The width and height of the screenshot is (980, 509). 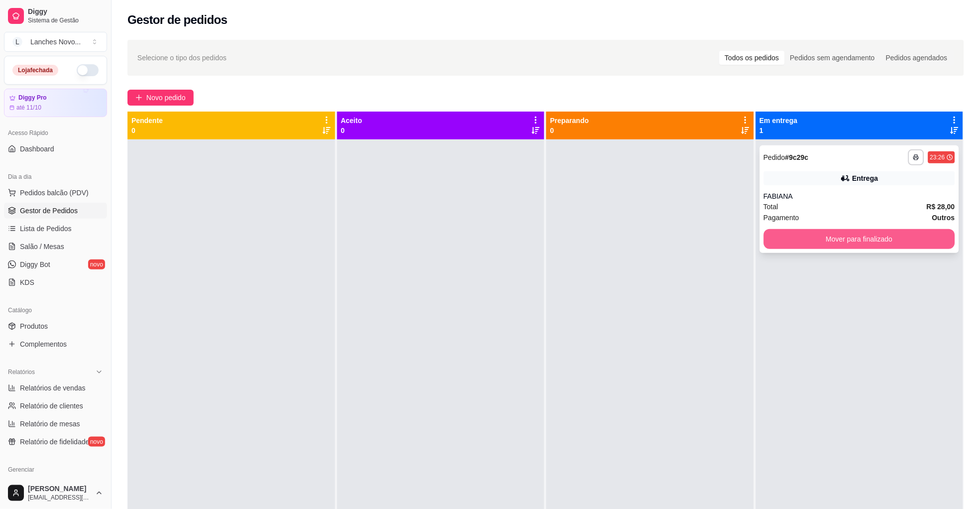 I want to click on div: Acesso Rápido, so click(x=55, y=133).